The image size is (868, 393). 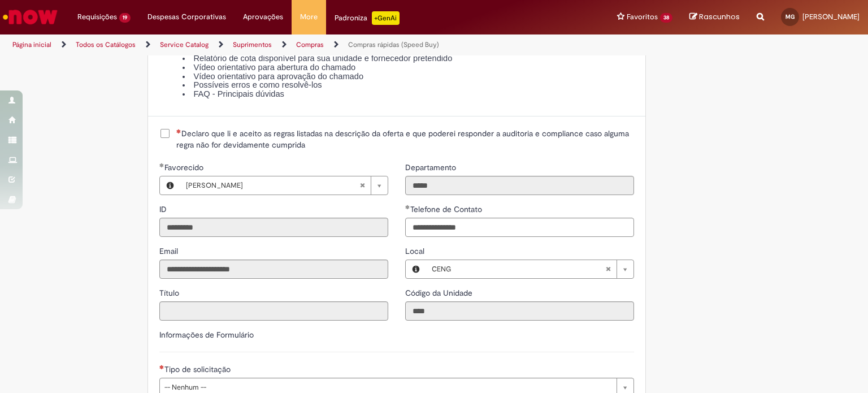 I want to click on a: Compras rápidas (Speed Buy), so click(x=394, y=44).